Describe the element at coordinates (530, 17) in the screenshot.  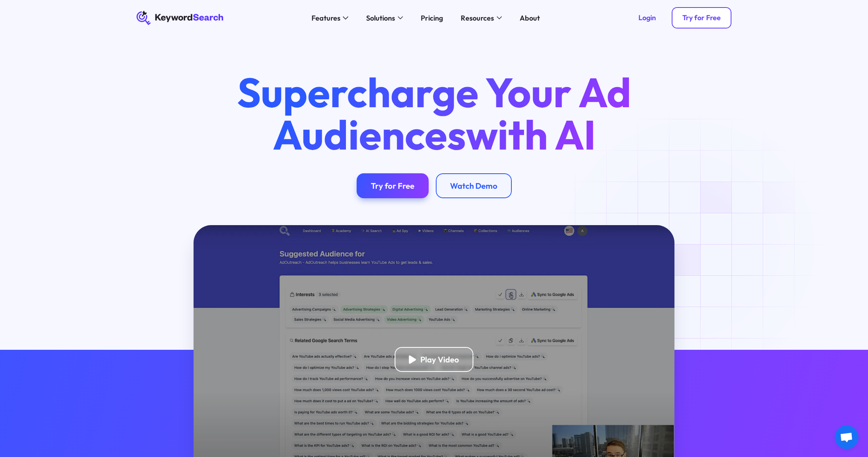
I see `div: About` at that location.